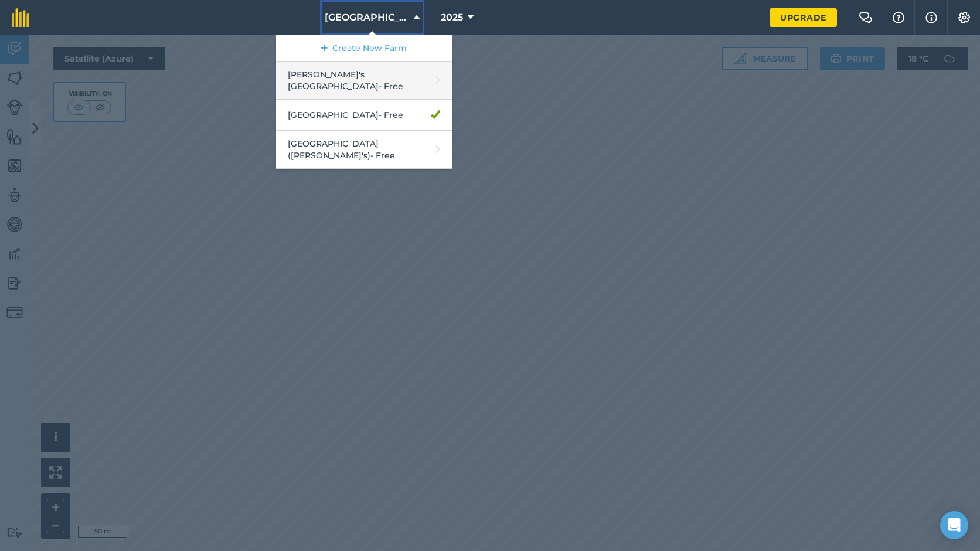 The height and width of the screenshot is (551, 980). What do you see at coordinates (364, 48) in the screenshot?
I see `a: Create New Farm` at bounding box center [364, 48].